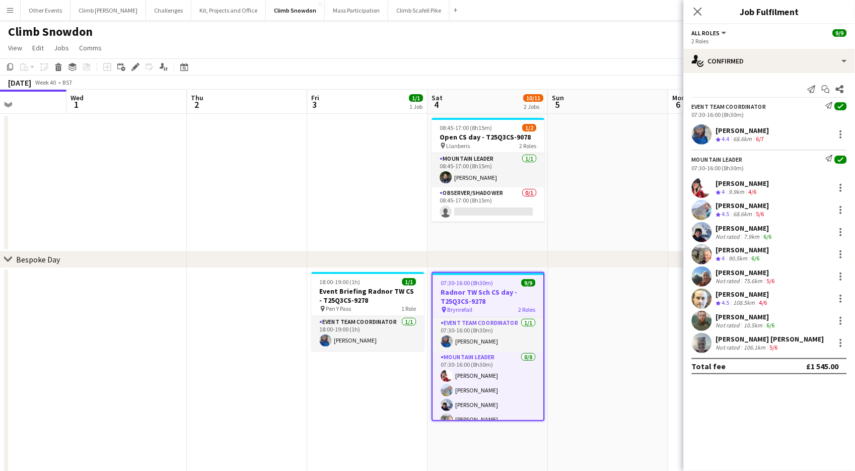 Image resolution: width=855 pixels, height=471 pixels. What do you see at coordinates (769, 61) in the screenshot?
I see `div: Confirmed` at bounding box center [769, 61].